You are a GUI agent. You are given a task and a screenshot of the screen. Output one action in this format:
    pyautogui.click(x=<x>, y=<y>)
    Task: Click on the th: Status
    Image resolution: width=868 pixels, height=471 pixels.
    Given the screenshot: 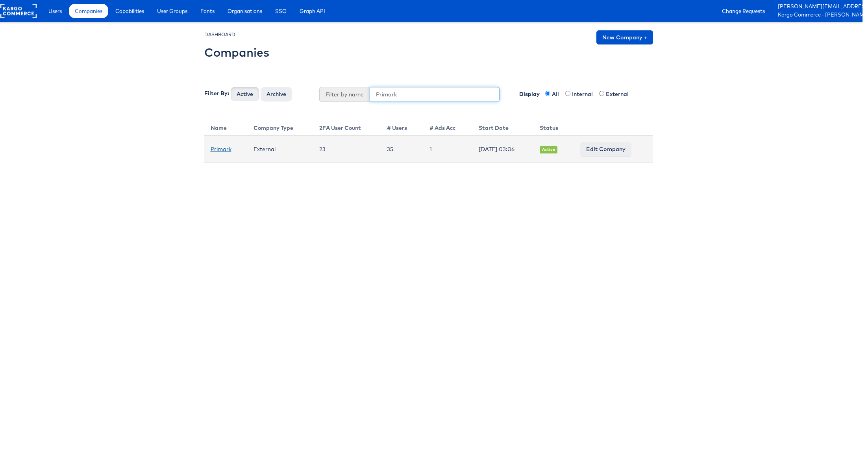 What is the action you would take?
    pyautogui.click(x=554, y=127)
    